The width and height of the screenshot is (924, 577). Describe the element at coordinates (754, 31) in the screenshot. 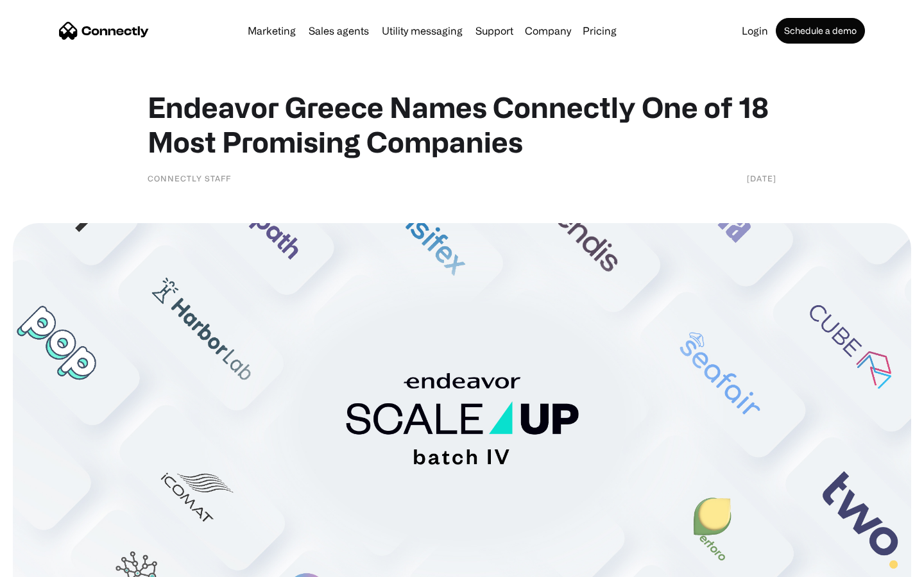

I see `a: Login` at that location.